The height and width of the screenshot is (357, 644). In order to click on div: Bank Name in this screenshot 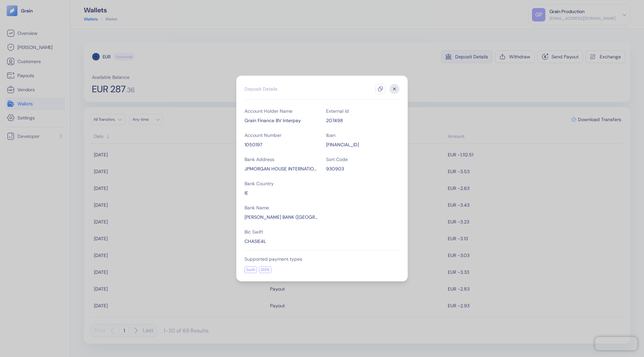, I will do `click(281, 208)`.